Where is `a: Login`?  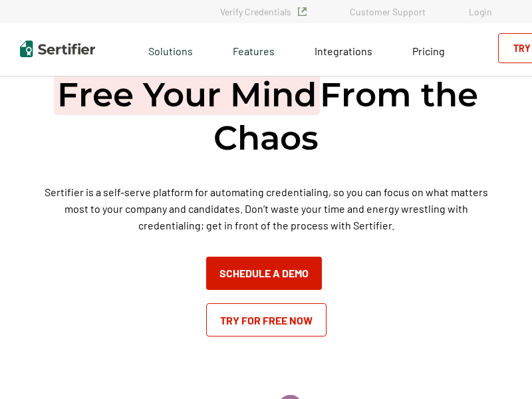 a: Login is located at coordinates (480, 12).